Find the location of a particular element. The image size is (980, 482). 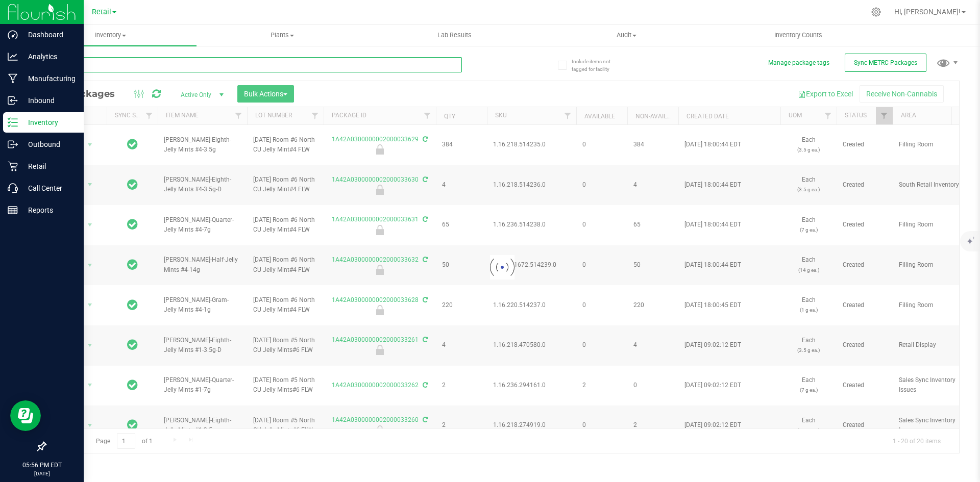

button: Sync METRC Packages is located at coordinates (886, 63).